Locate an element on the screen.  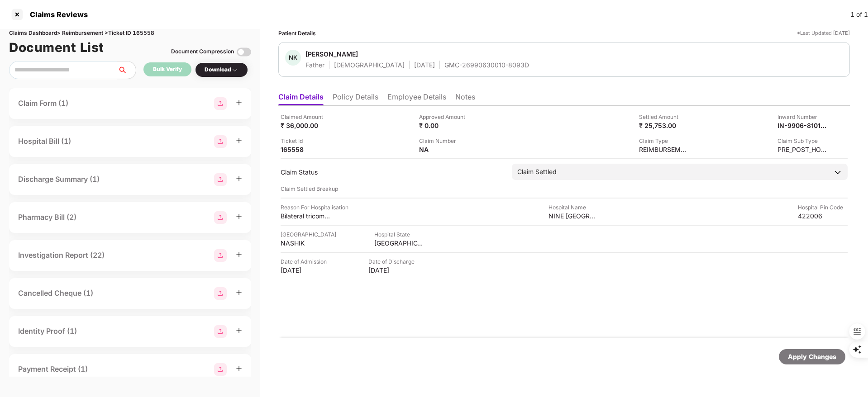
div: Approved Amount is located at coordinates (444, 117).